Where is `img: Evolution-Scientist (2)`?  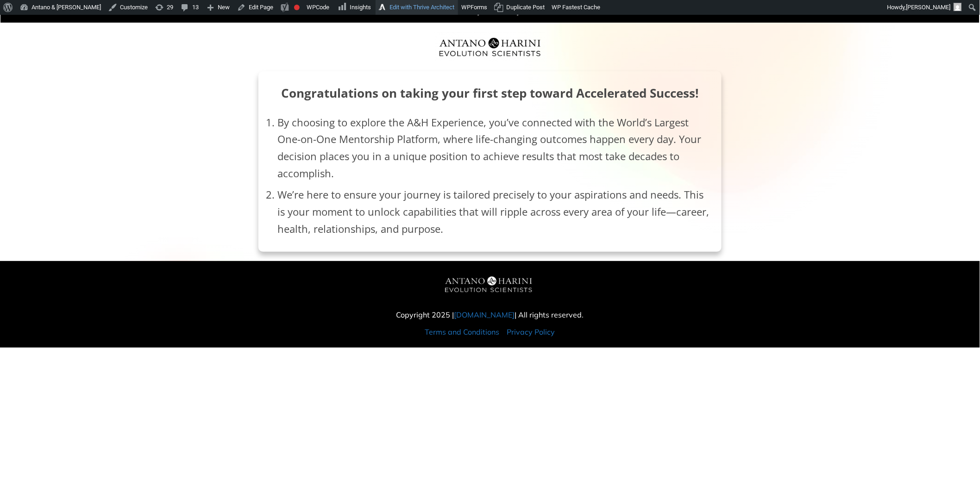 img: Evolution-Scientist (2) is located at coordinates (490, 47).